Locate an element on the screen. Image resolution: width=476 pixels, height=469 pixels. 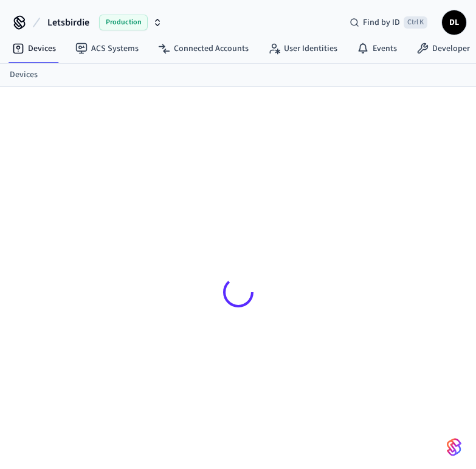
button: DL is located at coordinates (455, 23).